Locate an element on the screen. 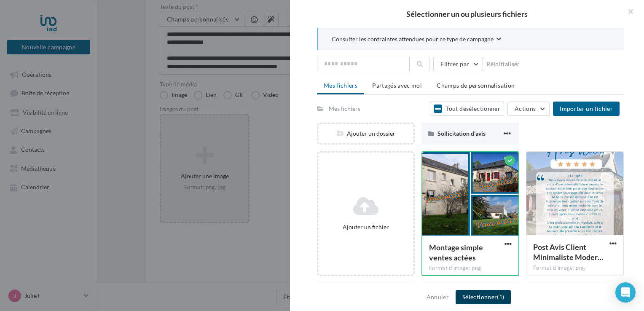 This screenshot has width=644, height=311. span: Montage simple ventes actées is located at coordinates (456, 252).